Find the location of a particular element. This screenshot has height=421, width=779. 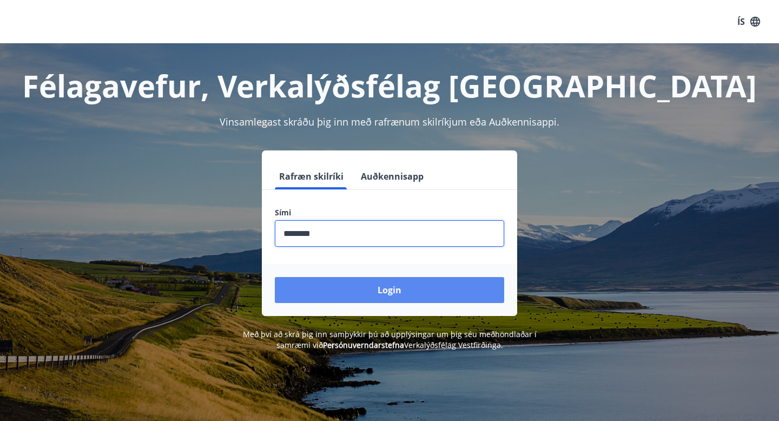

span: Með því að skrá þig inn samþykkir þú að upplýsingar um þig séu meðhöndlaðar í samræmi við Verkalý... is located at coordinates (390, 339).